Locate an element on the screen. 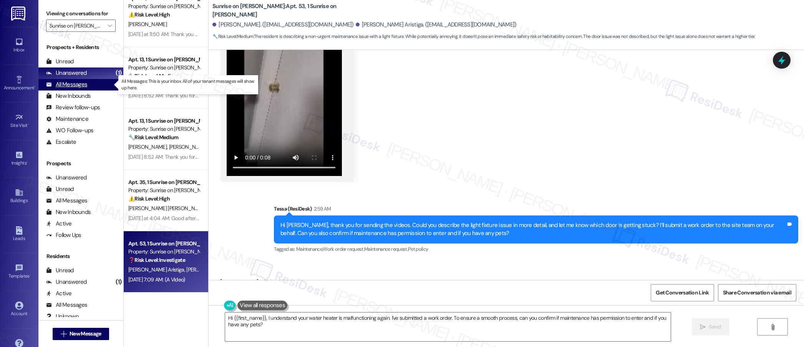  div: Follow Ups is located at coordinates (64, 235).